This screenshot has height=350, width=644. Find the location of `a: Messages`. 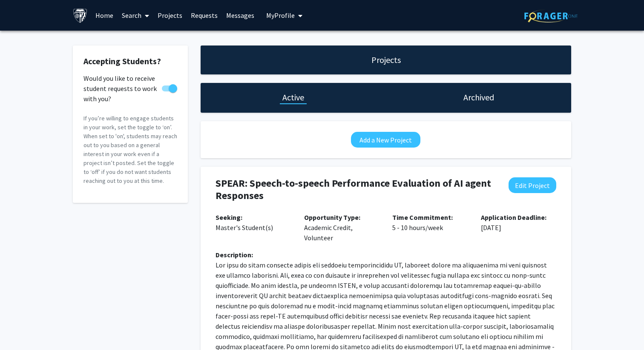

a: Messages is located at coordinates (240, 15).